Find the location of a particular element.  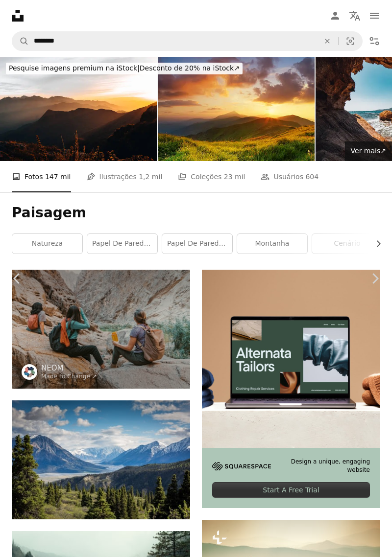

span: Ver mais ↗ is located at coordinates (368, 151).